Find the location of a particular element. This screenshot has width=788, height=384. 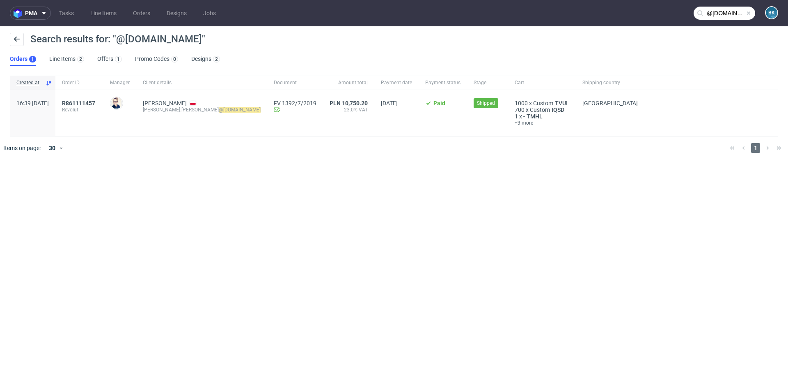

span: Payment date is located at coordinates (397, 83).